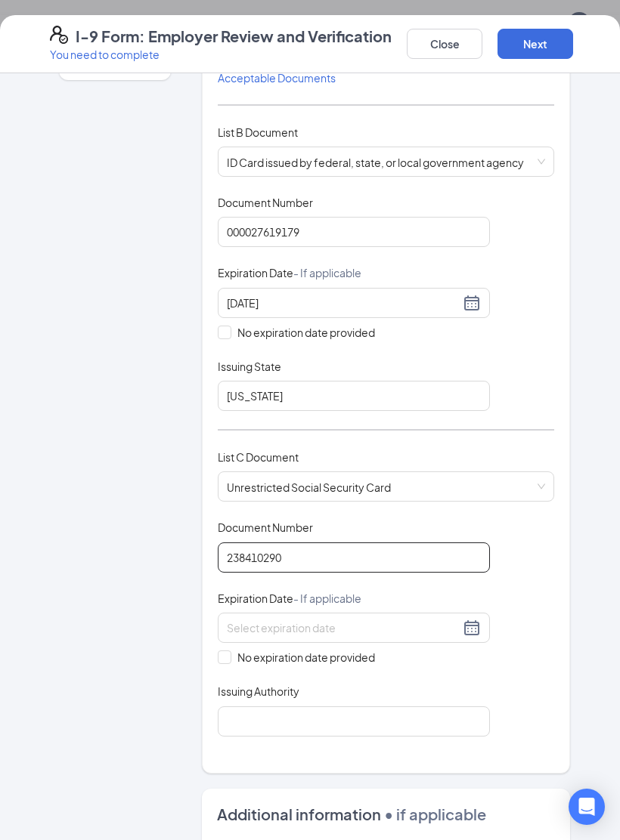  I want to click on span: Additional information, so click(299, 814).